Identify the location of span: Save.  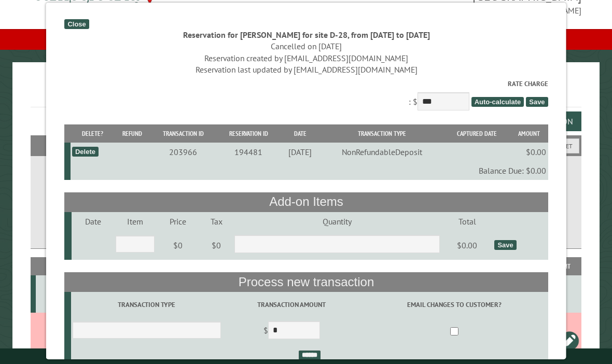
(537, 102).